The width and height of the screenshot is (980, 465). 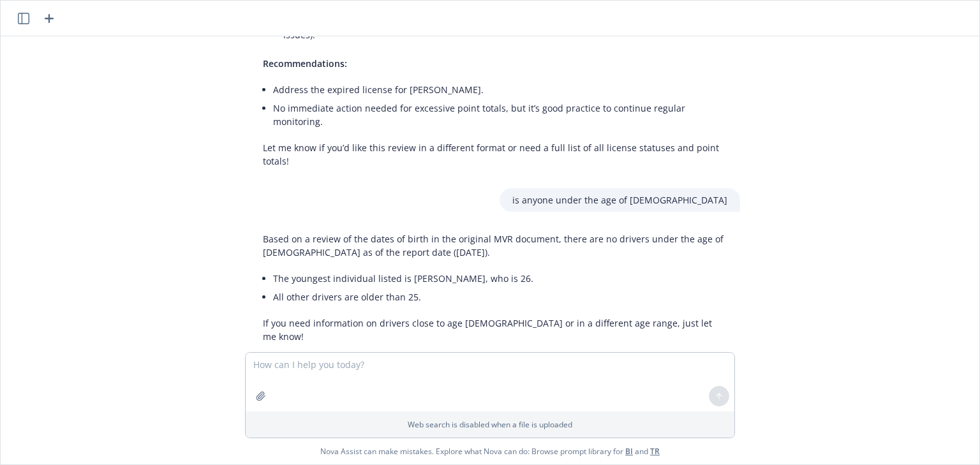 What do you see at coordinates (500, 297) in the screenshot?
I see `li: All other drivers are older than 25.` at bounding box center [500, 297].